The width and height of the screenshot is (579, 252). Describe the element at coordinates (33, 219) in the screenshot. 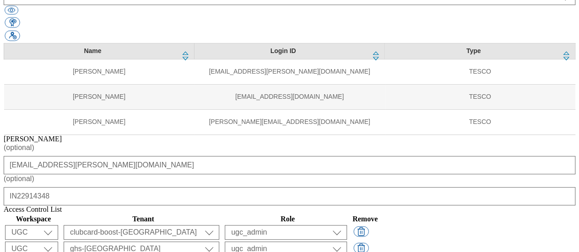

I see `th: Workspace` at that location.